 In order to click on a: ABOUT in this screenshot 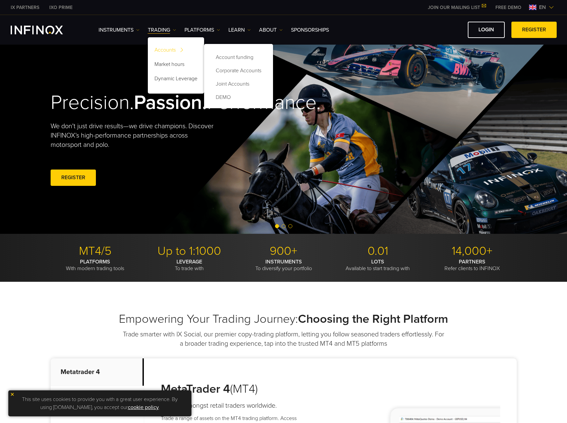, I will do `click(271, 30)`.